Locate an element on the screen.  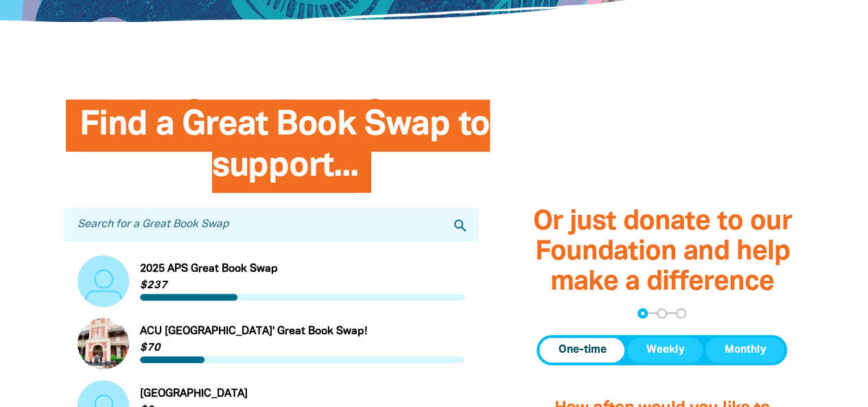
span: One-time is located at coordinates (582, 350).